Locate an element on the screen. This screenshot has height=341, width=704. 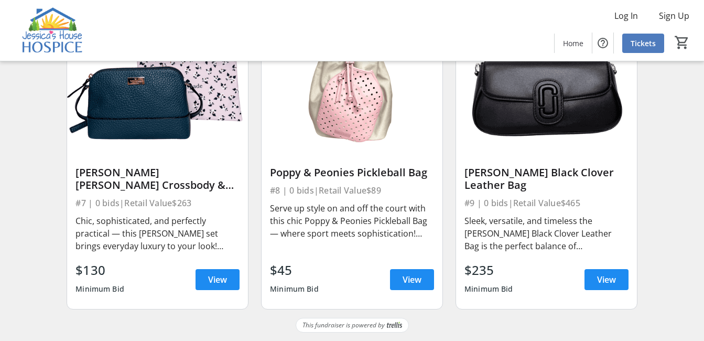
button: Cart is located at coordinates (682, 42).